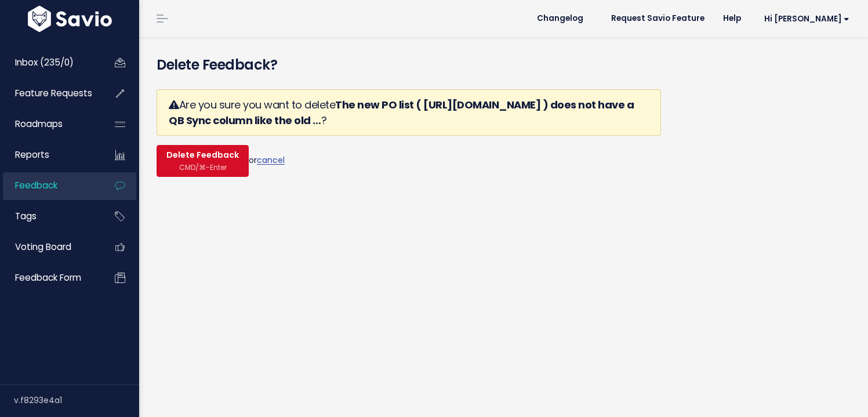 The image size is (868, 417). I want to click on a: Request Savio Feature, so click(658, 18).